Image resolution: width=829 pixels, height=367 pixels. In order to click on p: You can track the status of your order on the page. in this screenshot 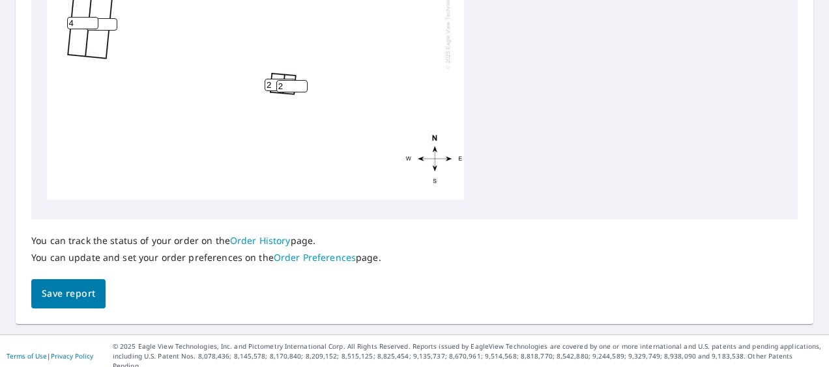, I will do `click(206, 241)`.